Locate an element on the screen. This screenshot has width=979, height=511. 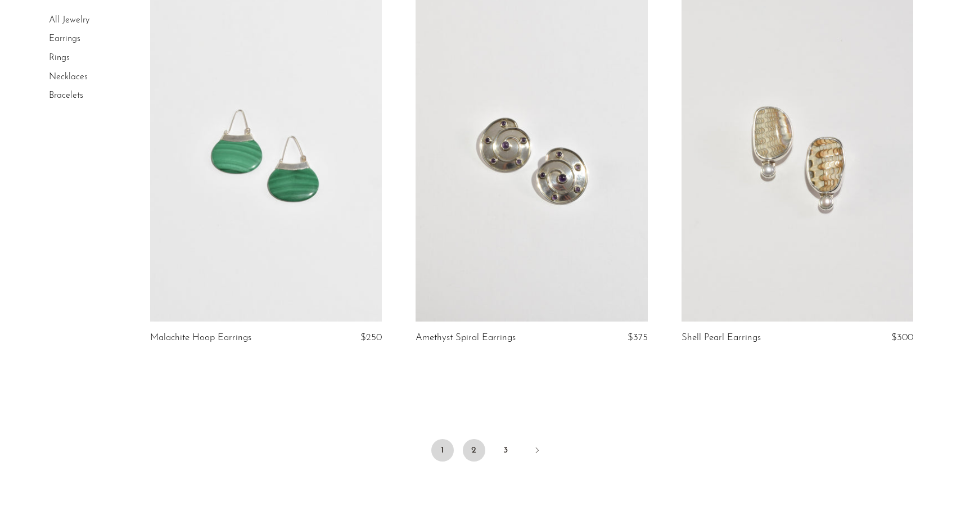
span: $375 is located at coordinates (638, 337).